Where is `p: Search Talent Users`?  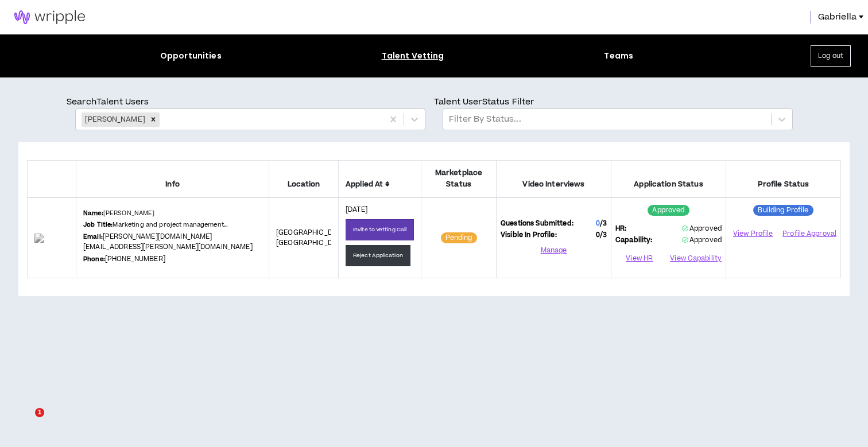
p: Search Talent Users is located at coordinates (251, 102).